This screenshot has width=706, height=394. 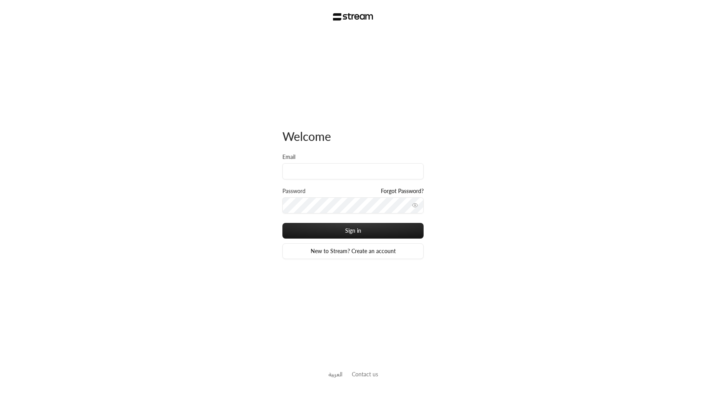 What do you see at coordinates (335, 374) in the screenshot?
I see `a: العربية` at bounding box center [335, 374].